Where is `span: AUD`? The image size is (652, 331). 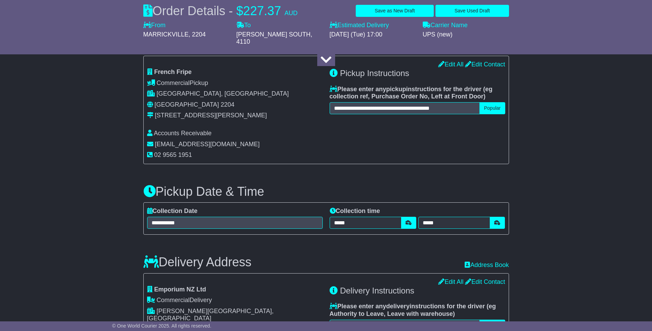
span: AUD is located at coordinates (291, 13).